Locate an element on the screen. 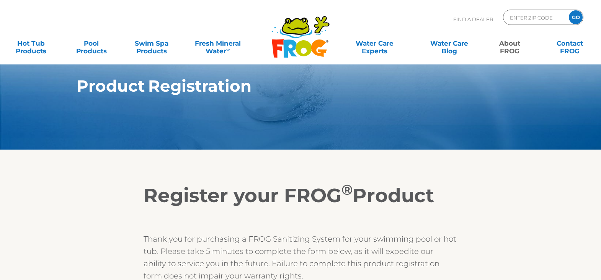 Image resolution: width=601 pixels, height=280 pixels. a: Fresh MineralWater∞ is located at coordinates (218, 43).